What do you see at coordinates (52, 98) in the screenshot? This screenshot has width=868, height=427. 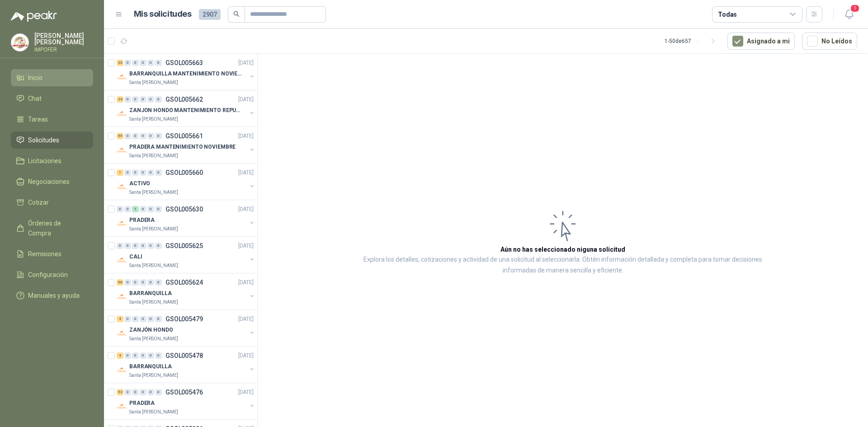 I see `a: Chat` at bounding box center [52, 98].